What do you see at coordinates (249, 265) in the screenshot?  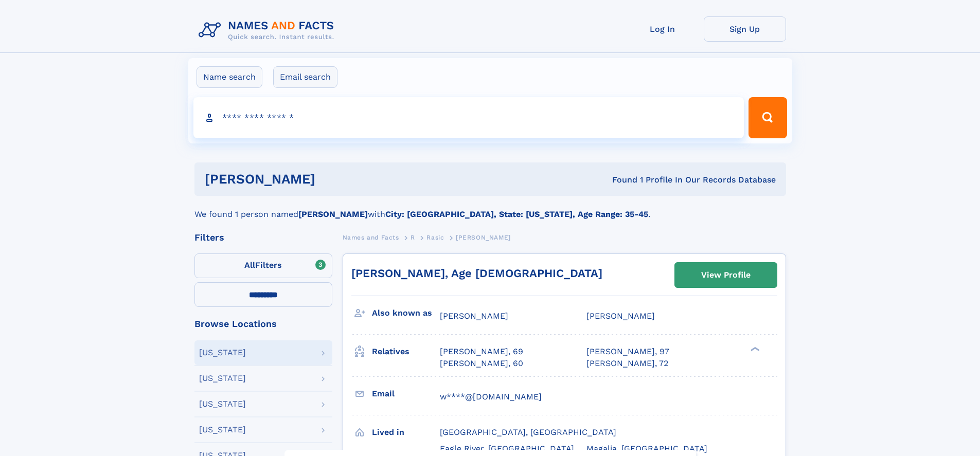 I see `span: All` at bounding box center [249, 265].